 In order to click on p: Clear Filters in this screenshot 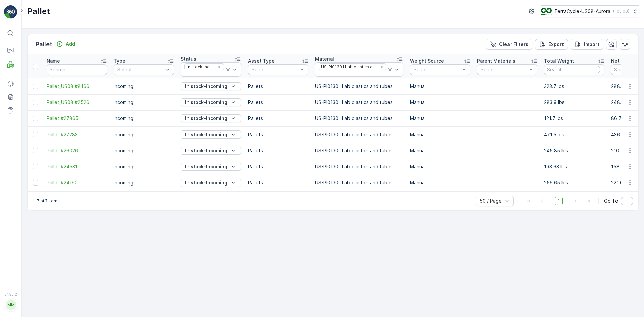, I will do `click(513, 44)`.